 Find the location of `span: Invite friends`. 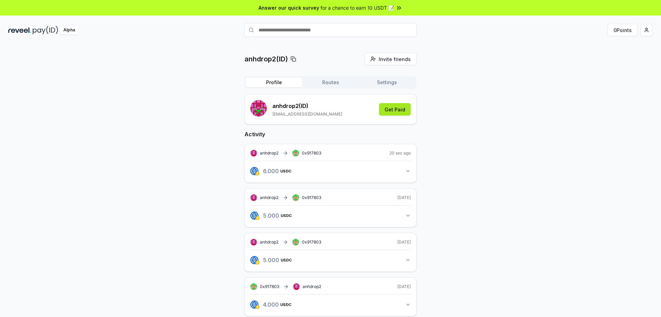

span: Invite friends is located at coordinates (395, 59).